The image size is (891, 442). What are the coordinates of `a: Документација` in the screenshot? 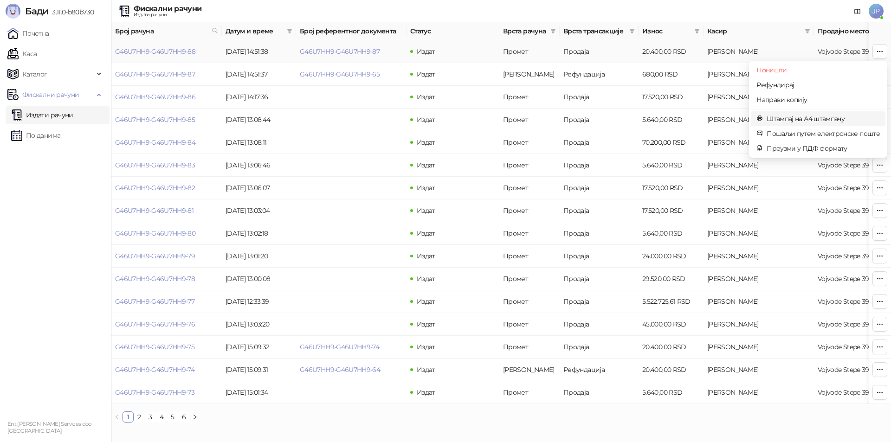 It's located at (858, 11).